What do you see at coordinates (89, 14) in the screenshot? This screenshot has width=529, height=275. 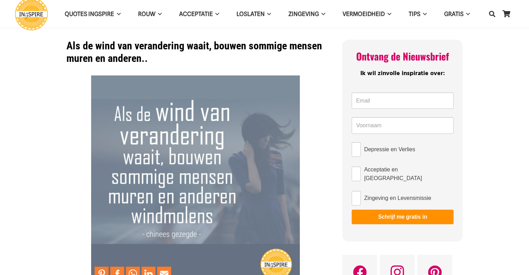 I see `span: QUOTES INGSPIRE` at bounding box center [89, 14].